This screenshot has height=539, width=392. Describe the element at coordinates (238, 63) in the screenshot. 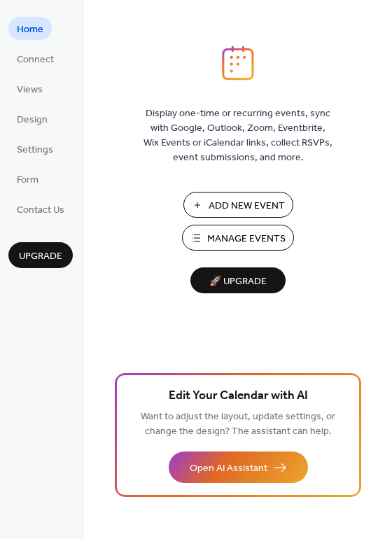

I see `img: logo_icon.svg` at that location.